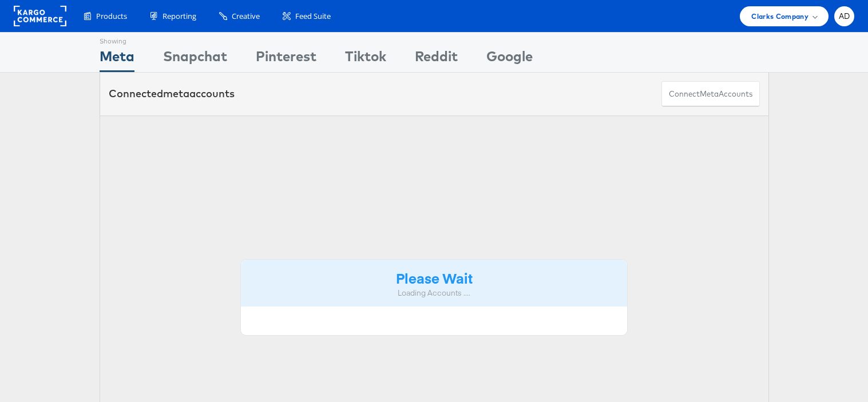 This screenshot has height=402, width=868. What do you see at coordinates (313, 16) in the screenshot?
I see `span: Feed Suite` at bounding box center [313, 16].